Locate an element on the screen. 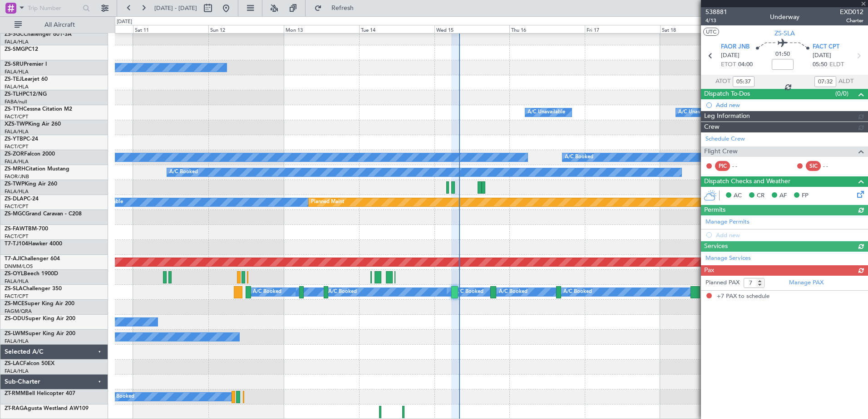 This screenshot has height=419, width=868. a: ZS-OYLBeech 1900D is located at coordinates (31, 274).